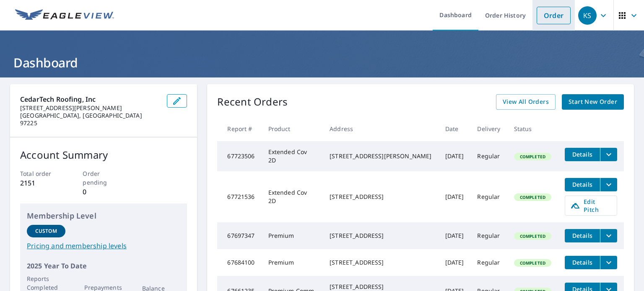 Image resolution: width=644 pixels, height=291 pixels. What do you see at coordinates (553, 16) in the screenshot?
I see `a: Order` at bounding box center [553, 16].